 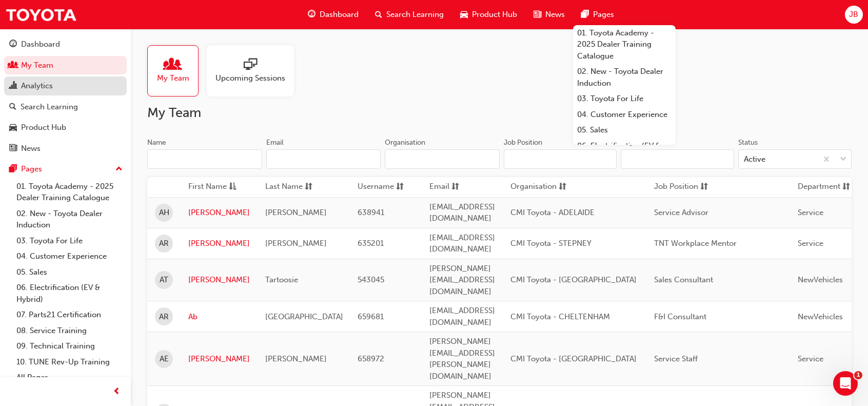 I want to click on input: Name, so click(x=205, y=159).